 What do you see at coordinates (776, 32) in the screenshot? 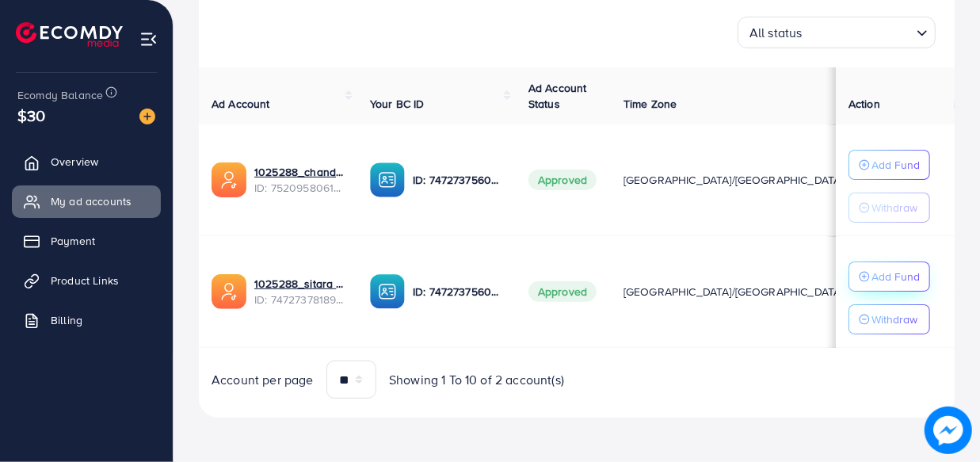
I see `span: All status` at bounding box center [776, 32].